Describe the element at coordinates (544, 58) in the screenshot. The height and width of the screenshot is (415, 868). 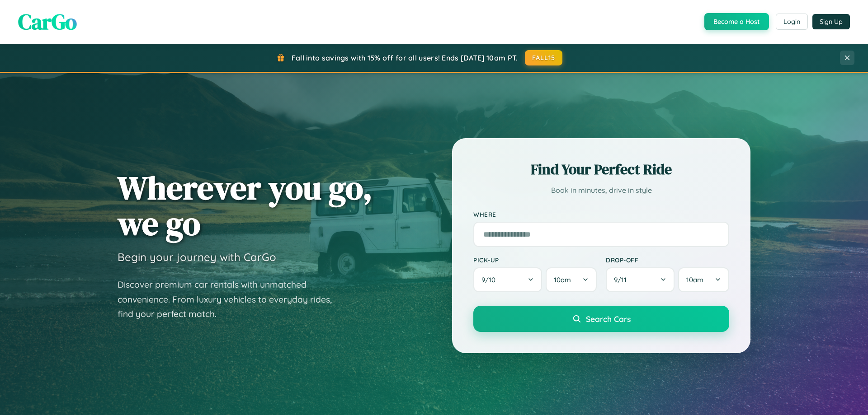
I see `button: FALL15` at that location.